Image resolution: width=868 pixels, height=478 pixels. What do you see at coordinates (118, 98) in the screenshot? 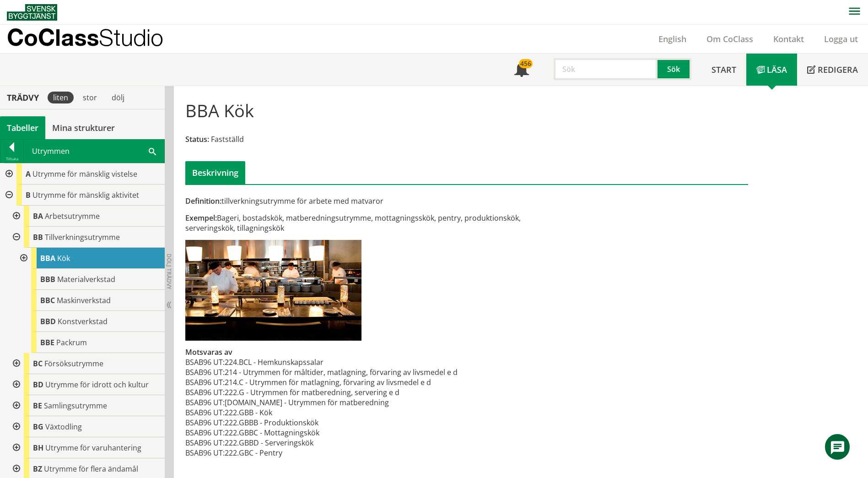
I see `div: dölj` at bounding box center [118, 98].